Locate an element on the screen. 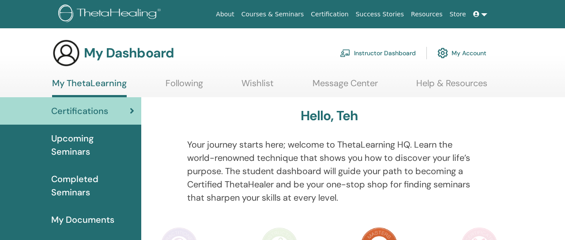 The width and height of the screenshot is (565, 240). a: My ThetaLearning is located at coordinates (89, 87).